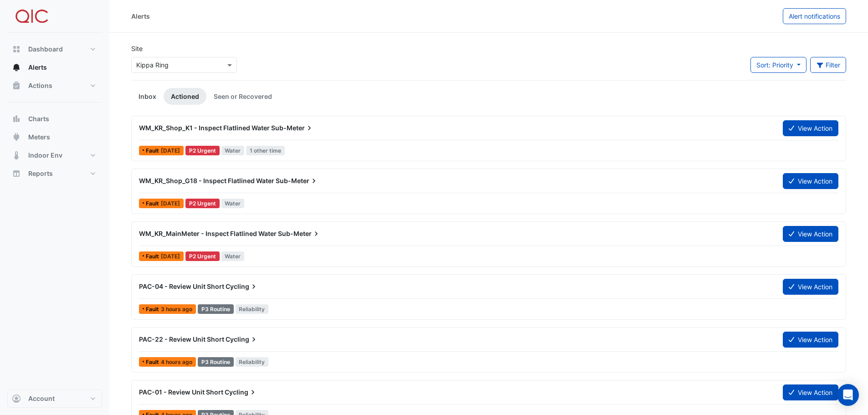 The height and width of the screenshot is (415, 868). What do you see at coordinates (55, 174) in the screenshot?
I see `button: Reports` at bounding box center [55, 174].